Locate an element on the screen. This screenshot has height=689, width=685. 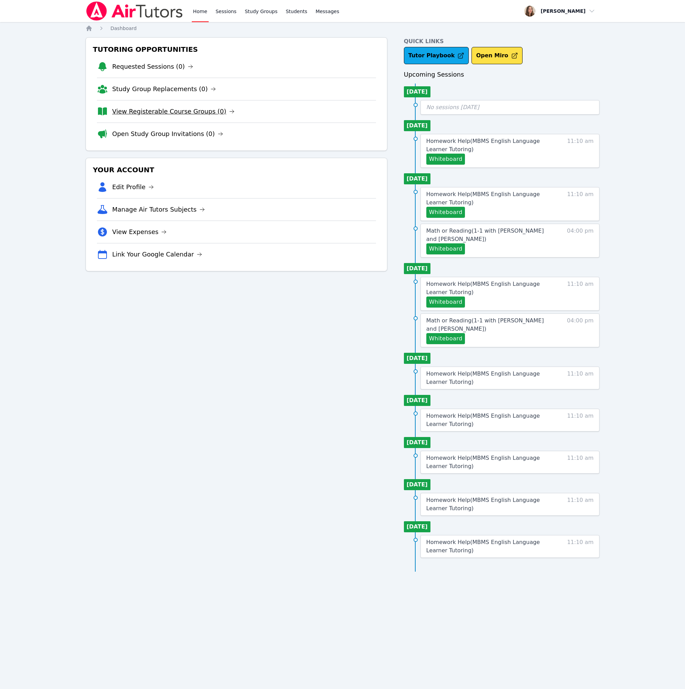
a: Open Study Group Invitations (0) is located at coordinates (168, 134).